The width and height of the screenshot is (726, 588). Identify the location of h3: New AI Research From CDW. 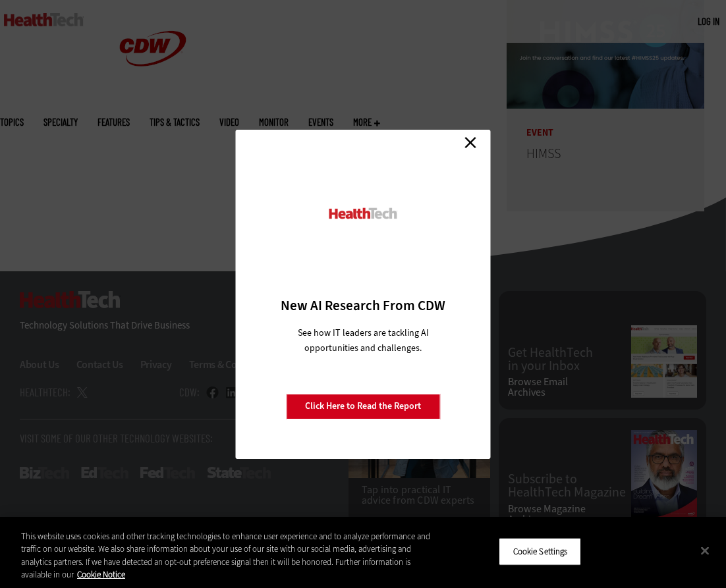
(363, 306).